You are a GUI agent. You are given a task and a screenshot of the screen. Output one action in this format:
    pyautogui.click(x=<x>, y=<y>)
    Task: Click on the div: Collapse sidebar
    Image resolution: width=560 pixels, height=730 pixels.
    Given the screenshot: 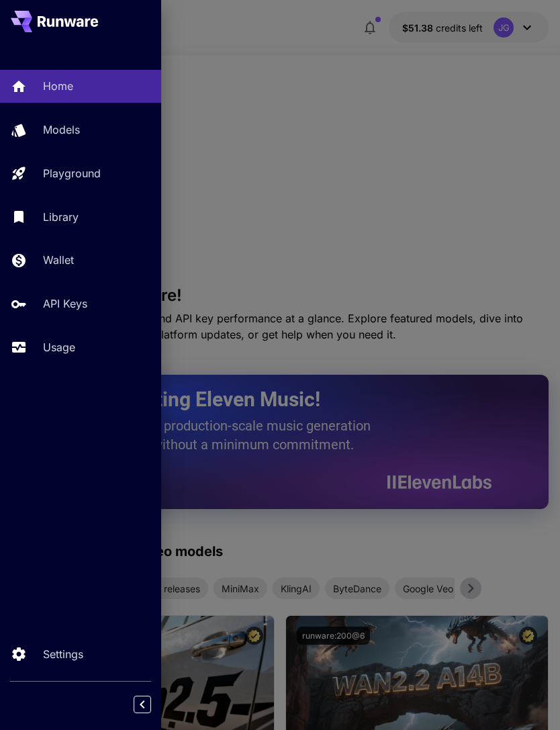 What is the action you would take?
    pyautogui.click(x=152, y=704)
    